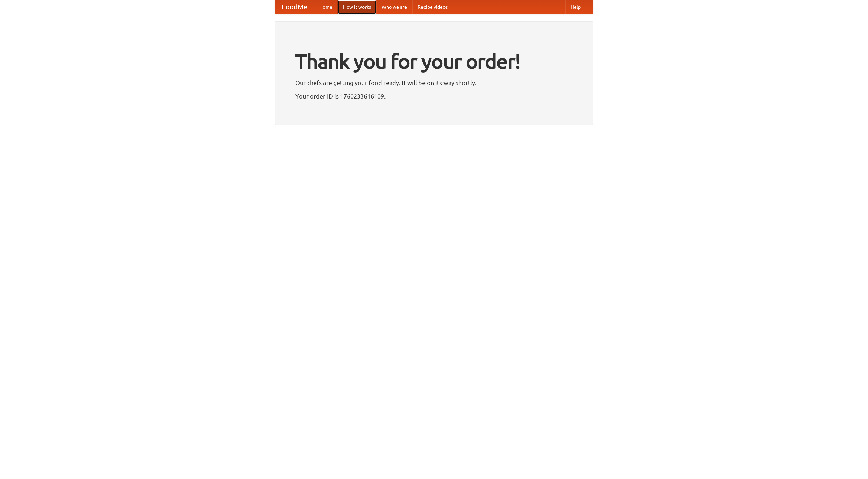 Image resolution: width=868 pixels, height=479 pixels. What do you see at coordinates (394, 7) in the screenshot?
I see `a: Who we are` at bounding box center [394, 7].